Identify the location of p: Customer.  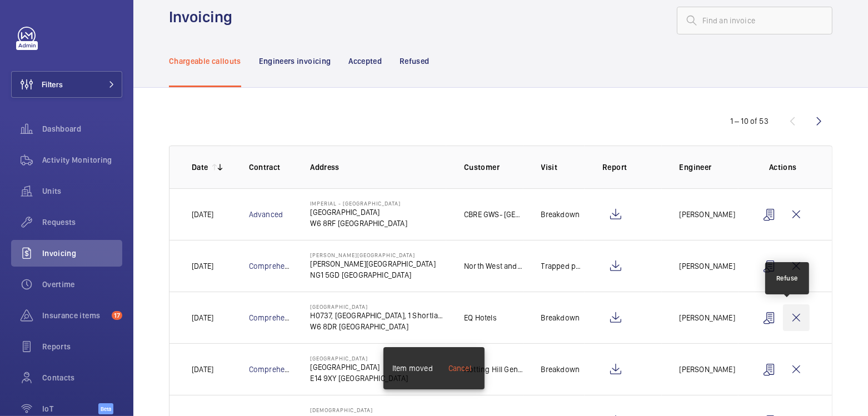
(494, 167).